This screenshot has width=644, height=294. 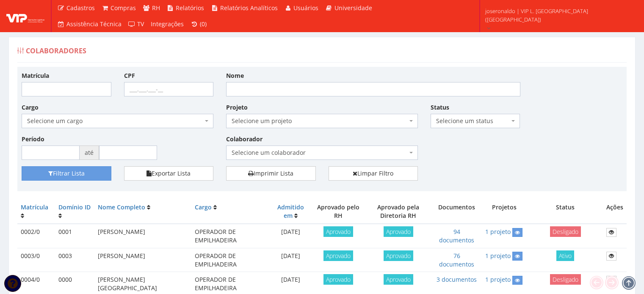 I want to click on a: Matrícula, so click(x=34, y=207).